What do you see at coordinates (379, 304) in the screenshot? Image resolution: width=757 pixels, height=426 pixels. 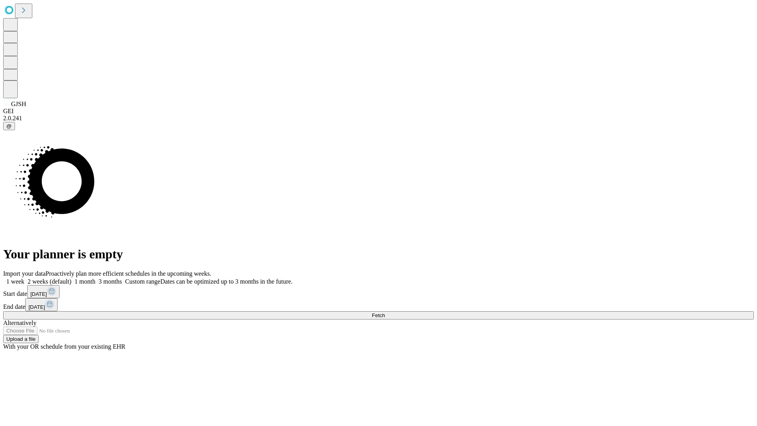 I see `div: End date` at bounding box center [379, 304].